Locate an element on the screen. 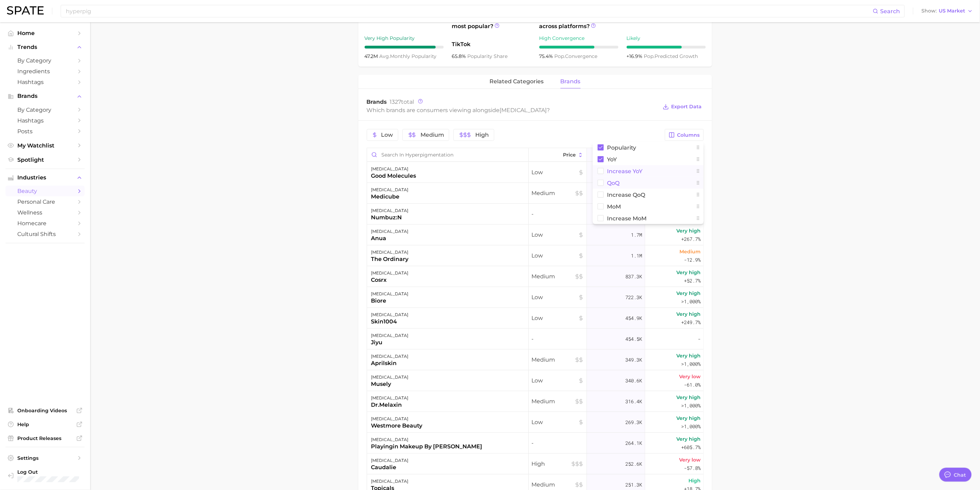 The width and height of the screenshot is (980, 490). img: SPATE is located at coordinates (25, 10).